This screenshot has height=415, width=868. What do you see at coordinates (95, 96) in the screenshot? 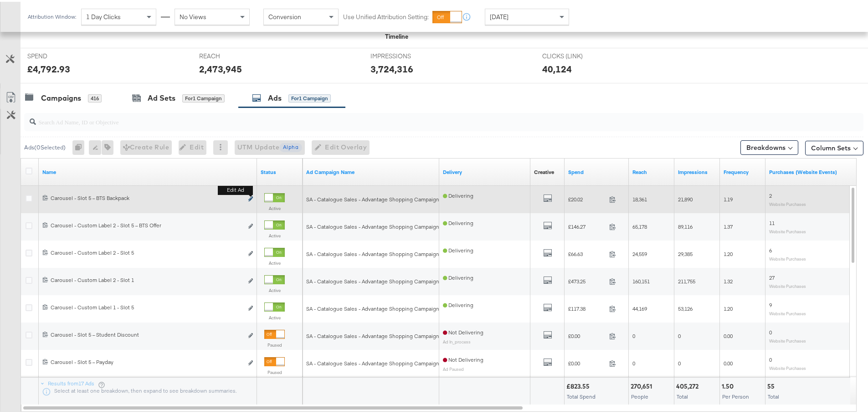
I see `div: 416` at bounding box center [95, 96].